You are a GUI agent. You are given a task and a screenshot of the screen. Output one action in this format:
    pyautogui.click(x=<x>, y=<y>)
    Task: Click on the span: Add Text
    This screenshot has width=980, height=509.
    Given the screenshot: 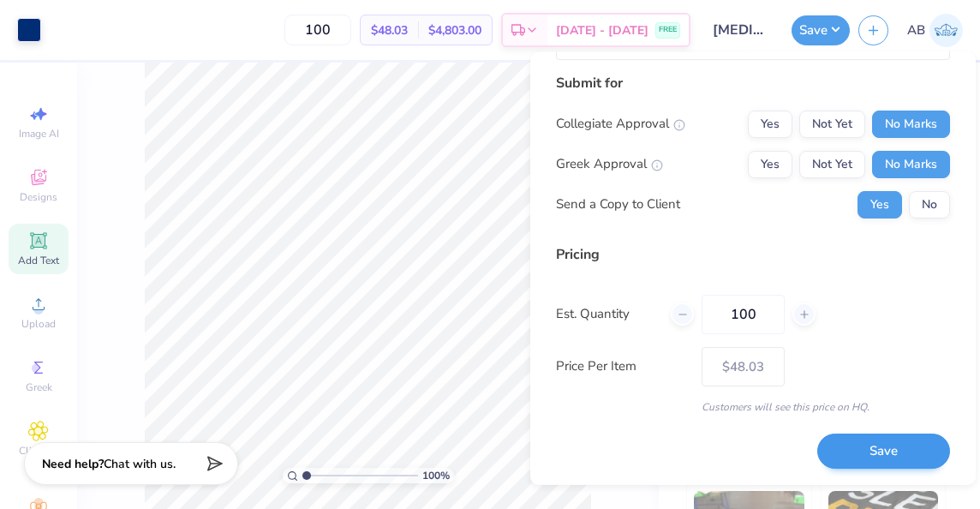 What is the action you would take?
    pyautogui.click(x=38, y=260)
    